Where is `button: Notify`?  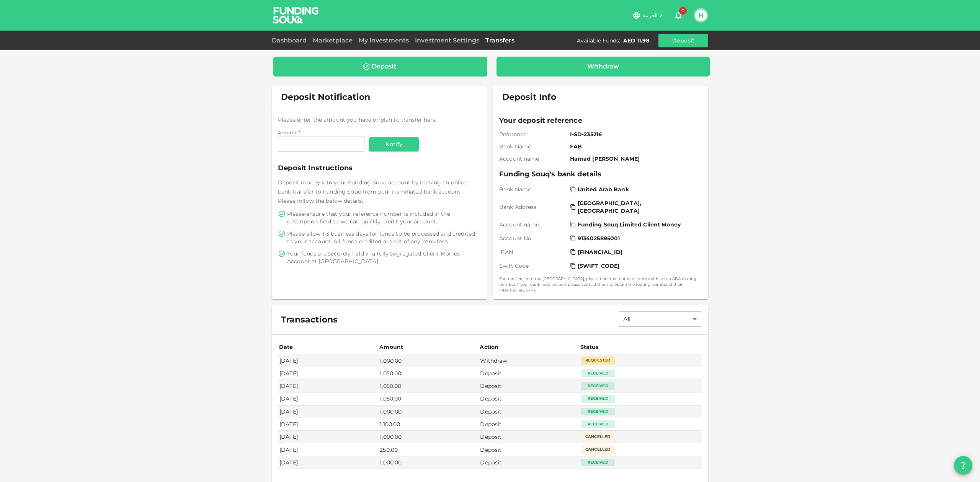 button: Notify is located at coordinates (394, 144).